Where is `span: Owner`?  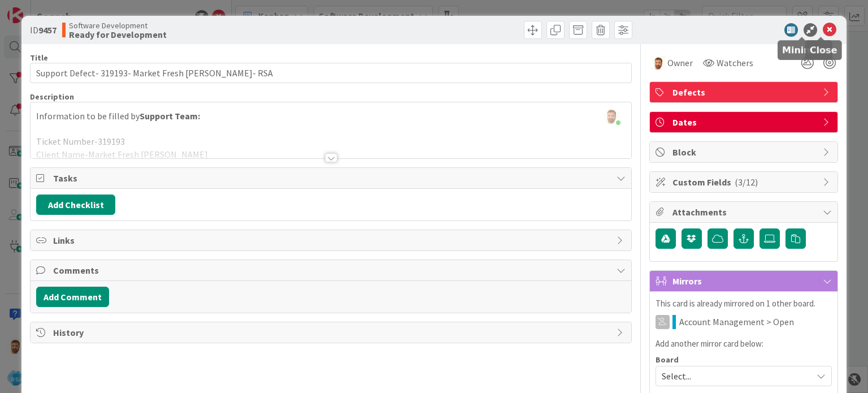
span: Owner is located at coordinates (679, 63).